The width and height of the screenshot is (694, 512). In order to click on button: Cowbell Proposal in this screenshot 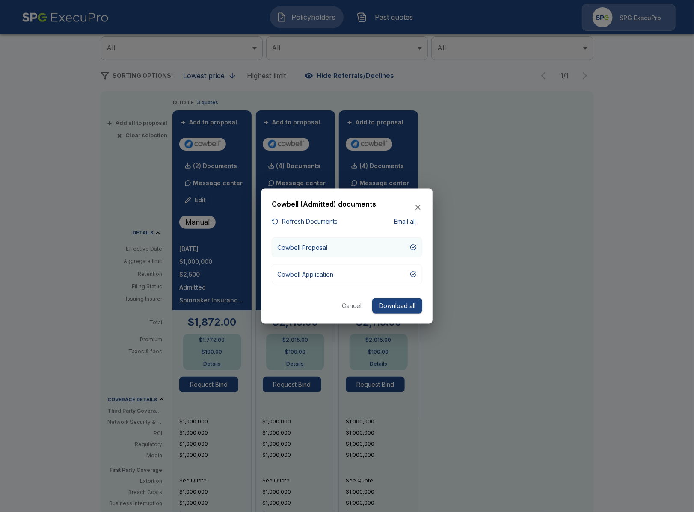, I will do `click(347, 247)`.